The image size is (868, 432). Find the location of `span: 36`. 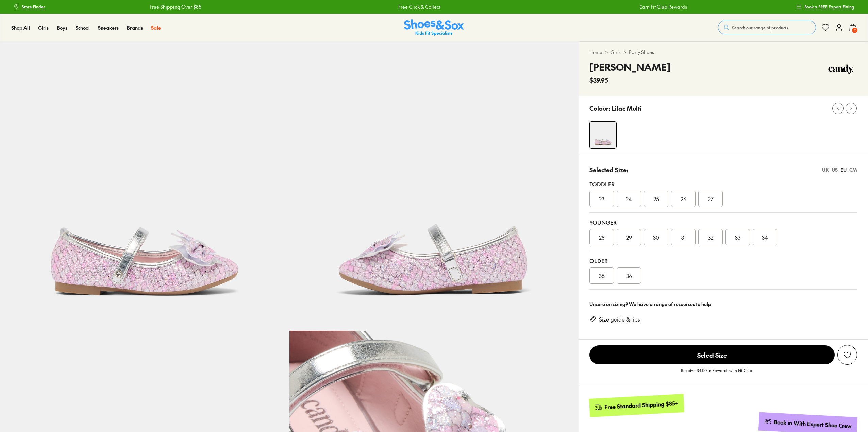

span: 36 is located at coordinates (629, 276).